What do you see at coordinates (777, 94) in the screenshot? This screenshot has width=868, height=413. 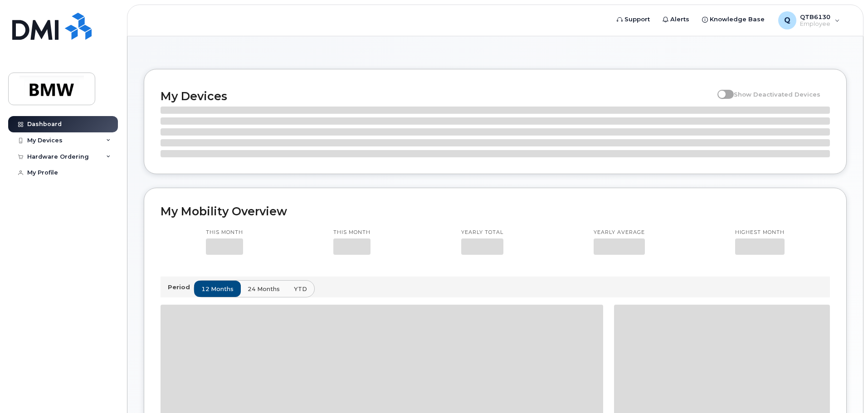 I see `span: Show Deactivated Devices` at bounding box center [777, 94].